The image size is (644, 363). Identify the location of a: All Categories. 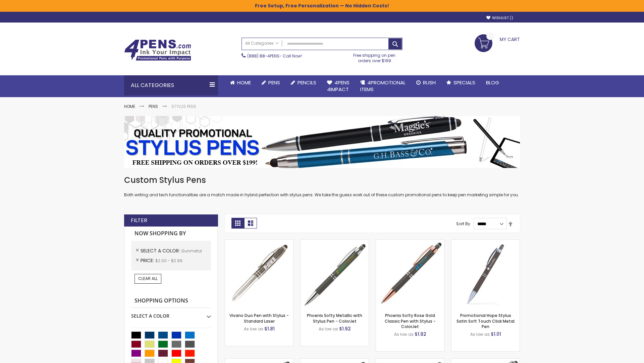
(262, 43).